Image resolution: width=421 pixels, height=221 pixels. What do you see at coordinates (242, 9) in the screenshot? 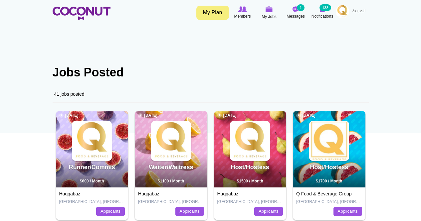
I see `img: Browse Members` at bounding box center [242, 9].